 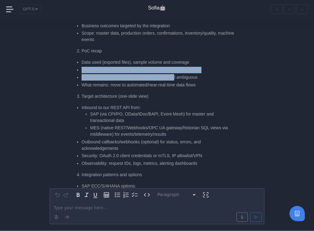 I want to click on button: Block type, so click(x=177, y=195).